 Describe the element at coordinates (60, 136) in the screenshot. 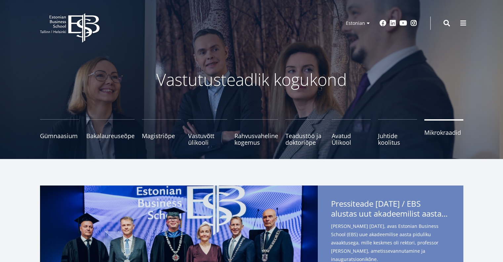

I see `span: Gümnaasium` at that location.